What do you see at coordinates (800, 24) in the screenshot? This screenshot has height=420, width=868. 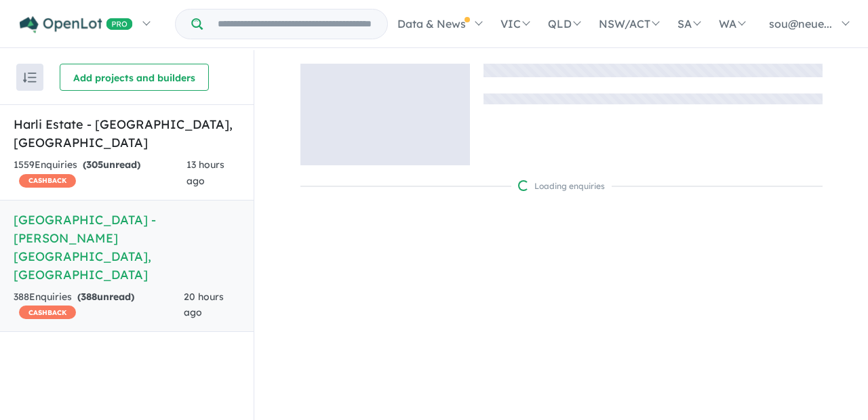 I see `span: sou@neue...` at bounding box center [800, 24].